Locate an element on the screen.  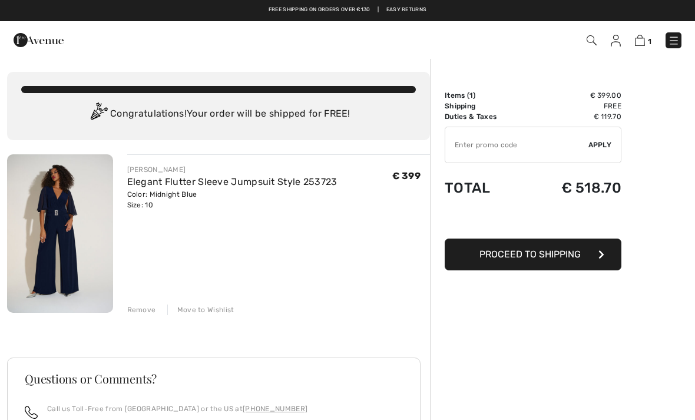
a: Free shipping on orders over €130 is located at coordinates (319, 10).